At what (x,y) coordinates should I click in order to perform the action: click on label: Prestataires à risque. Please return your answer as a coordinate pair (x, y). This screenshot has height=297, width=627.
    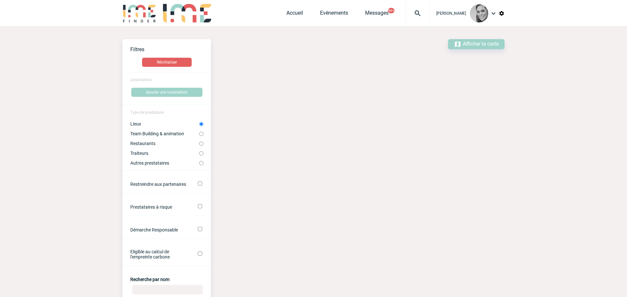
    Looking at the image, I should click on (159, 207).